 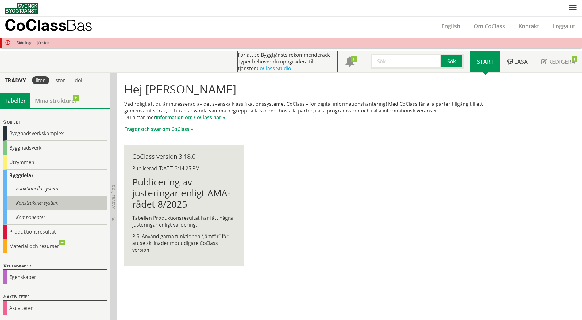 What do you see at coordinates (21, 8) in the screenshot?
I see `img: Svensk Byggtjänst` at bounding box center [21, 8].